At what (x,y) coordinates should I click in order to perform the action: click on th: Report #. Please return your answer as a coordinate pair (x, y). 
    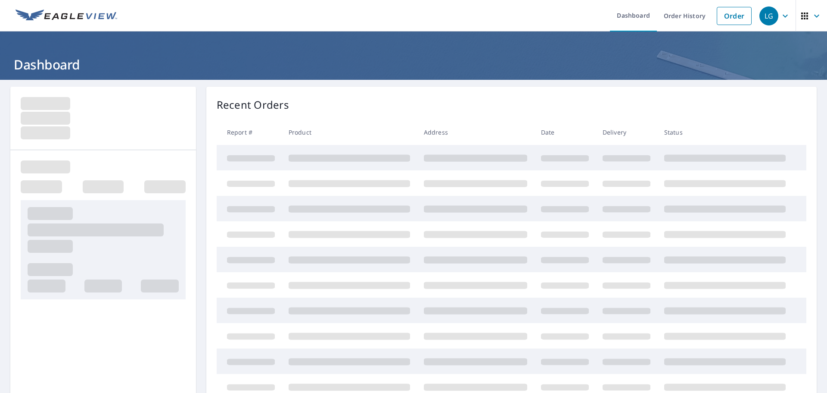
    Looking at the image, I should click on (249, 132).